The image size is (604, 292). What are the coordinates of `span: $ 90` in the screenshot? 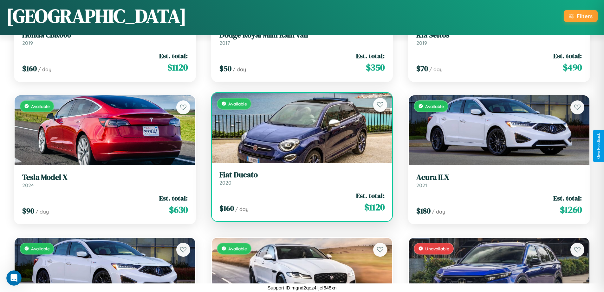 It's located at (28, 210).